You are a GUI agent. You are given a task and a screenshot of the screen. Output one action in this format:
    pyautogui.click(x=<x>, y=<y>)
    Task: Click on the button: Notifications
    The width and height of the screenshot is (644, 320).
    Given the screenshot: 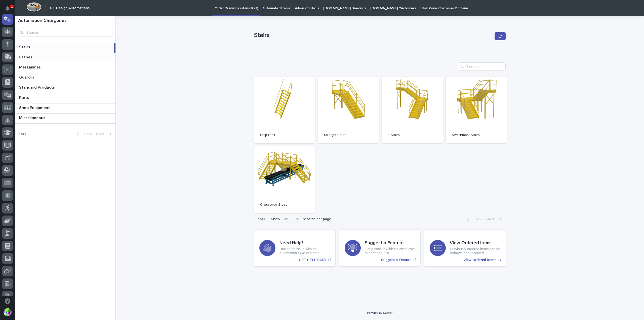 What is the action you would take?
    pyautogui.click(x=7, y=9)
    